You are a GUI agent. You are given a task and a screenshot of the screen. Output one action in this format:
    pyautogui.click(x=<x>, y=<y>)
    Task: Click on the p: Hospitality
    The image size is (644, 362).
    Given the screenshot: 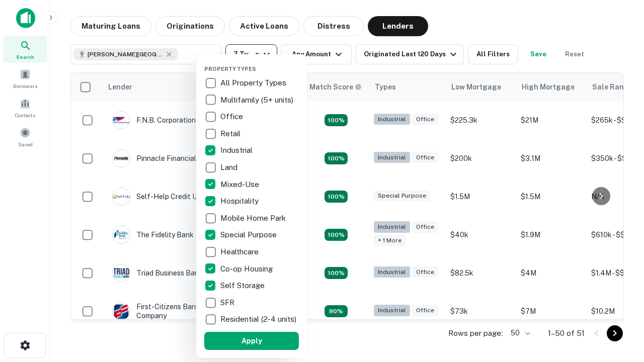 What is the action you would take?
    pyautogui.click(x=241, y=201)
    